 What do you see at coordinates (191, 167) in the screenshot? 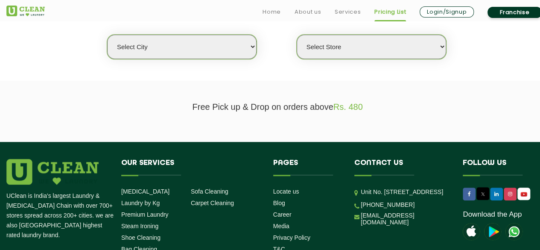
I see `h4: Our Services` at bounding box center [191, 167].